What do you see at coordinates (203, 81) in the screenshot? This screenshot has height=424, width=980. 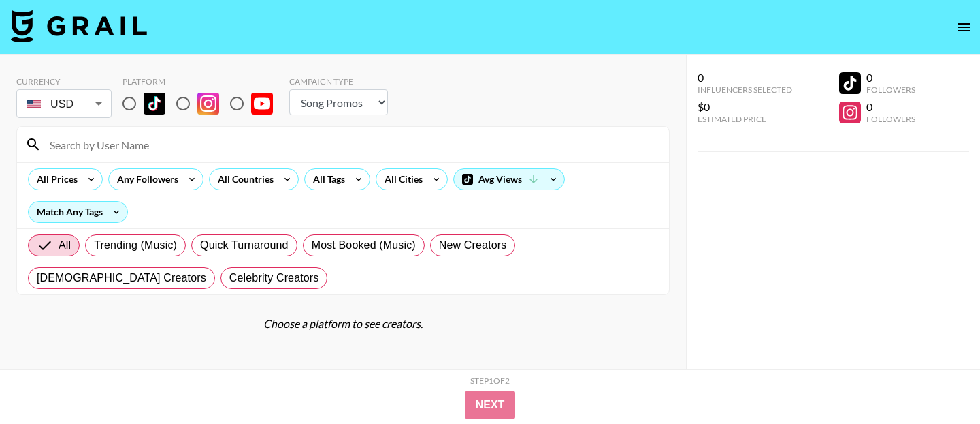 I see `div: Platform` at bounding box center [203, 81].